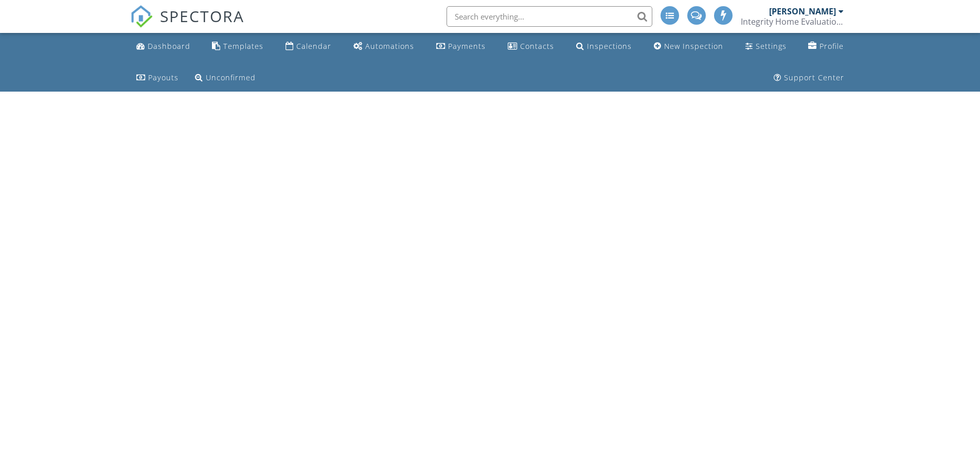 The height and width of the screenshot is (473, 980). What do you see at coordinates (225, 77) in the screenshot?
I see `a: Unconfirmed` at bounding box center [225, 77].